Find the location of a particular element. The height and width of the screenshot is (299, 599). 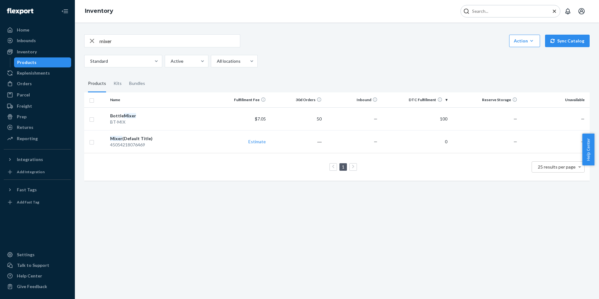

div: Prep is located at coordinates (22, 117).